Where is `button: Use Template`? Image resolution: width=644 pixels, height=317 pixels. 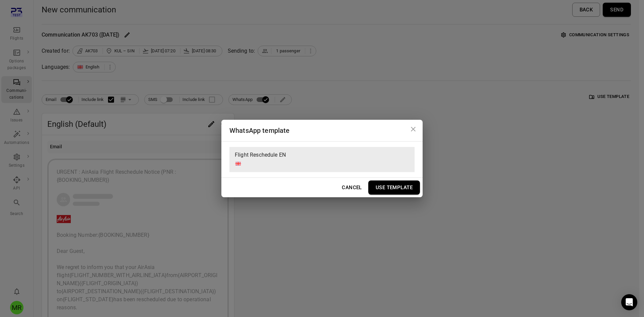 button: Use Template is located at coordinates (394, 187).